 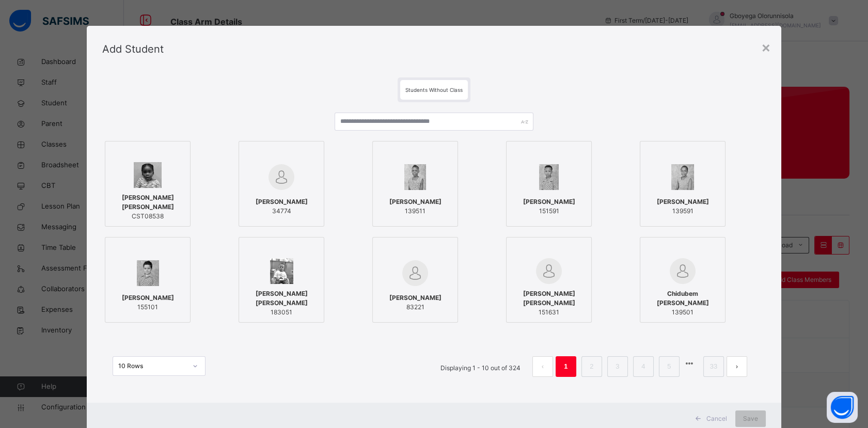 What do you see at coordinates (617, 366) in the screenshot?
I see `a: 3` at bounding box center [617, 366].